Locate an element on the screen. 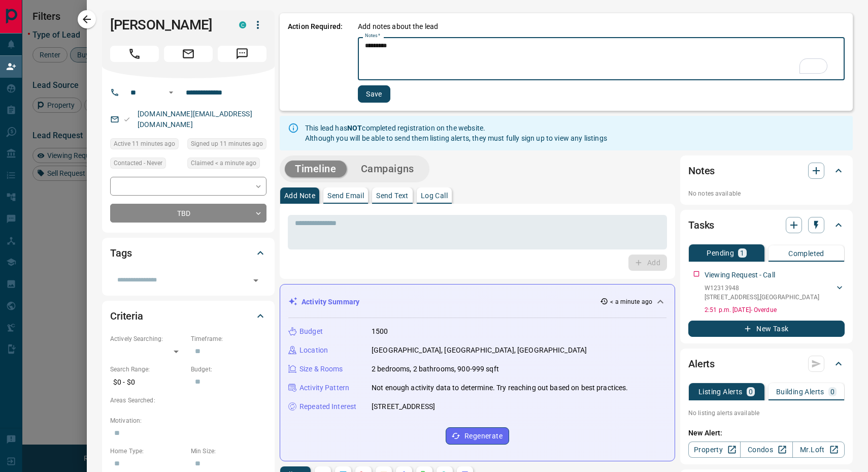 This screenshot has width=868, height=472. h2: Criteria is located at coordinates (126, 316).